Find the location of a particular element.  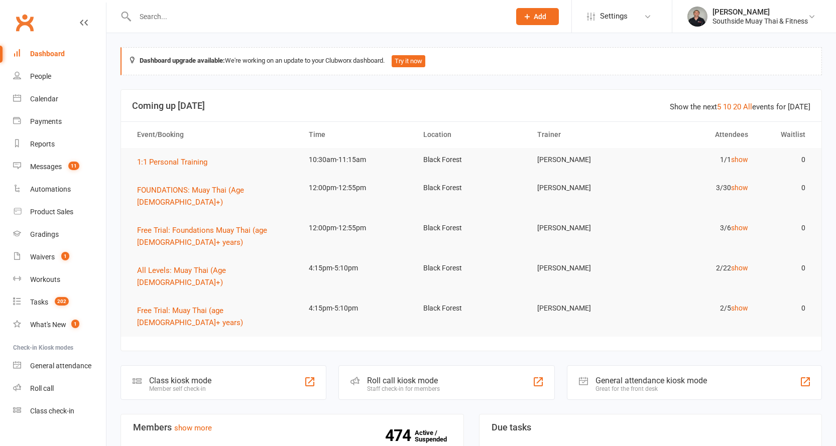

div: Roll call is located at coordinates (42, 389).